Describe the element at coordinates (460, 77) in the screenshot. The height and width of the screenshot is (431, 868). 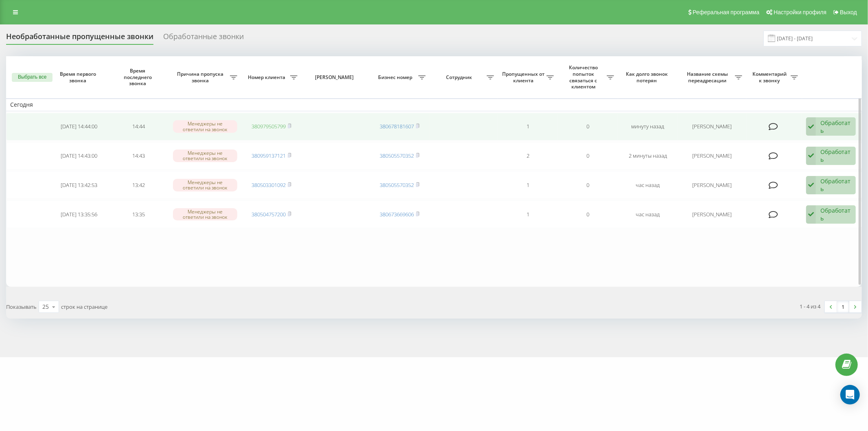
I see `span: Сотрудник` at that location.